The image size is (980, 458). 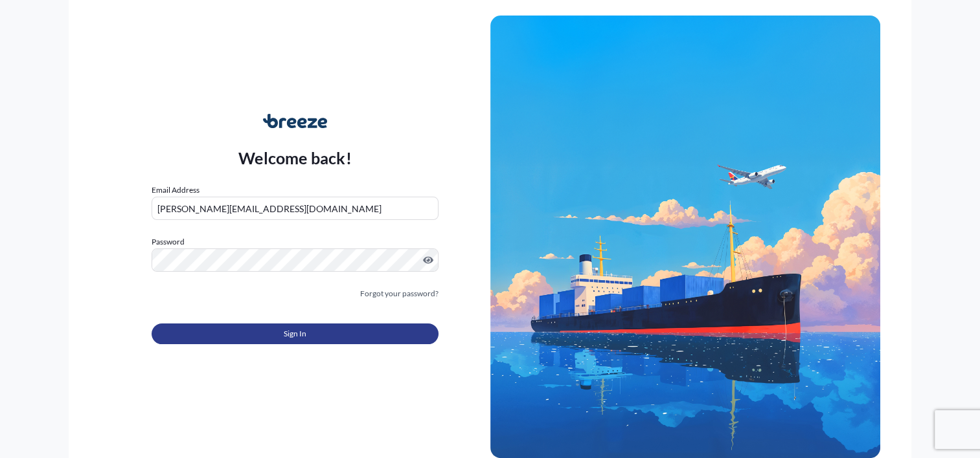 What do you see at coordinates (295, 242) in the screenshot?
I see `label: Password` at bounding box center [295, 242].